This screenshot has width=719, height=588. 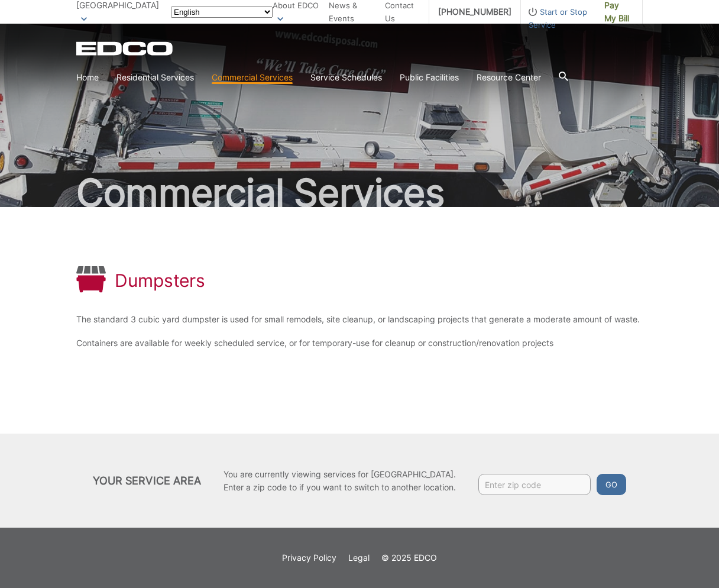 What do you see at coordinates (159, 280) in the screenshot?
I see `h1: Dumpsters` at bounding box center [159, 280].